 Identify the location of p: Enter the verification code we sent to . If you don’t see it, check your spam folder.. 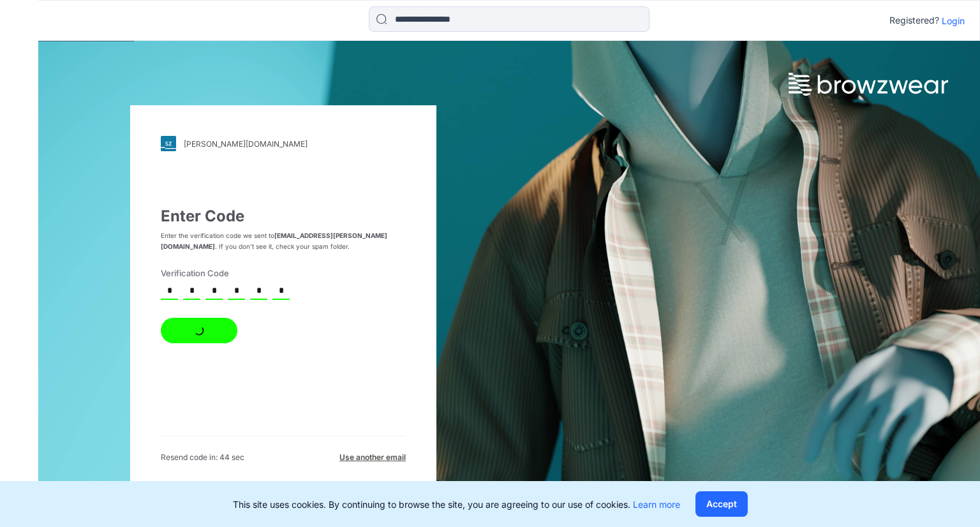
(284, 241).